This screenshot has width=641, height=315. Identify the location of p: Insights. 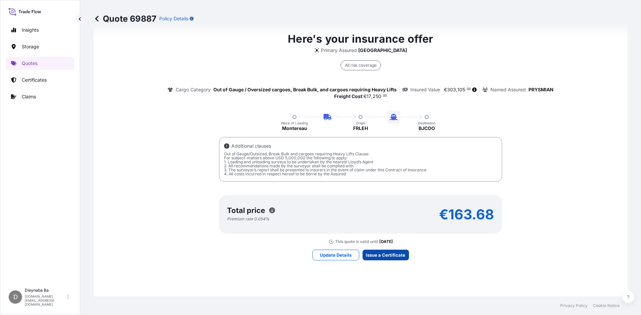
(30, 30).